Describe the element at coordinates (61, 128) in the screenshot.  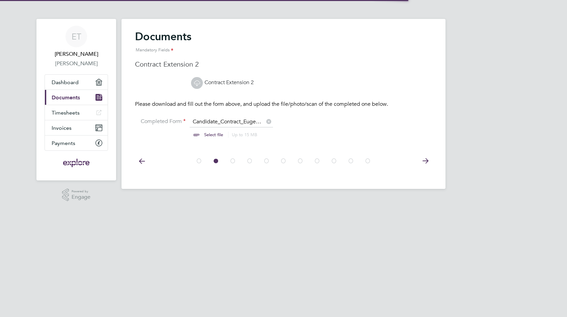
I see `span: Invoices` at that location.